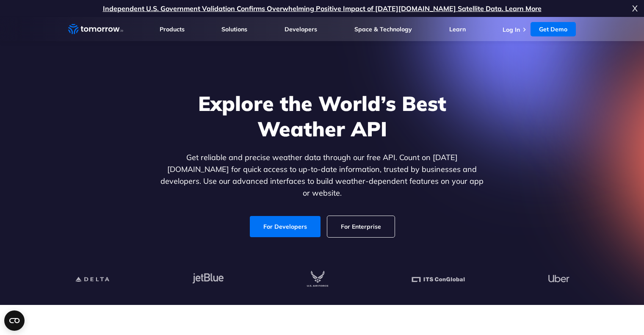 Image resolution: width=644 pixels, height=335 pixels. I want to click on a: Solutions, so click(234, 29).